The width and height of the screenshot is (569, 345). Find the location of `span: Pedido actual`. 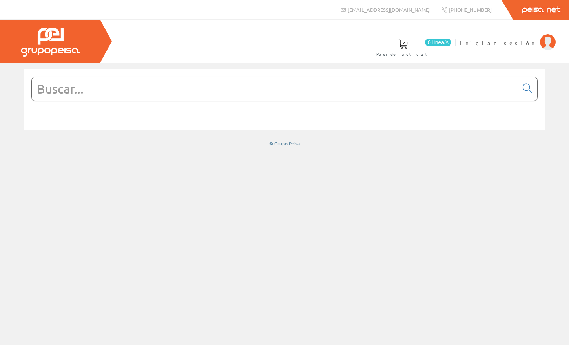

span: Pedido actual is located at coordinates (403, 54).